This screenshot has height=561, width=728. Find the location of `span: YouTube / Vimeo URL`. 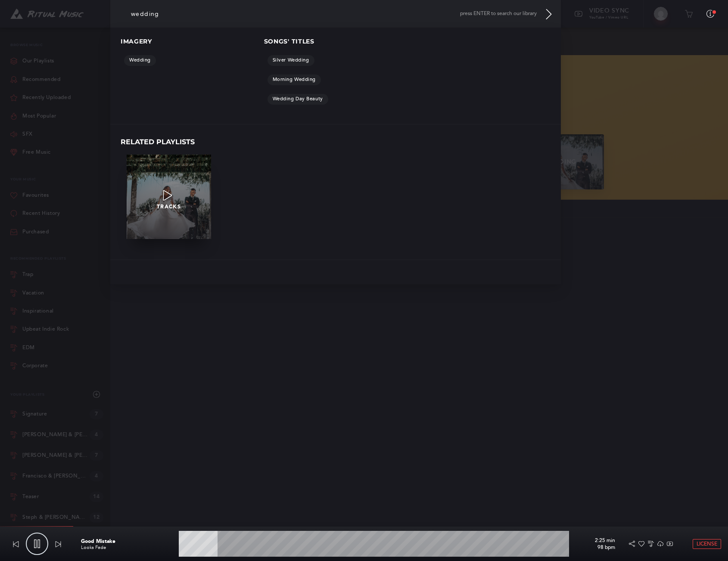

span: YouTube / Vimeo URL is located at coordinates (608, 17).